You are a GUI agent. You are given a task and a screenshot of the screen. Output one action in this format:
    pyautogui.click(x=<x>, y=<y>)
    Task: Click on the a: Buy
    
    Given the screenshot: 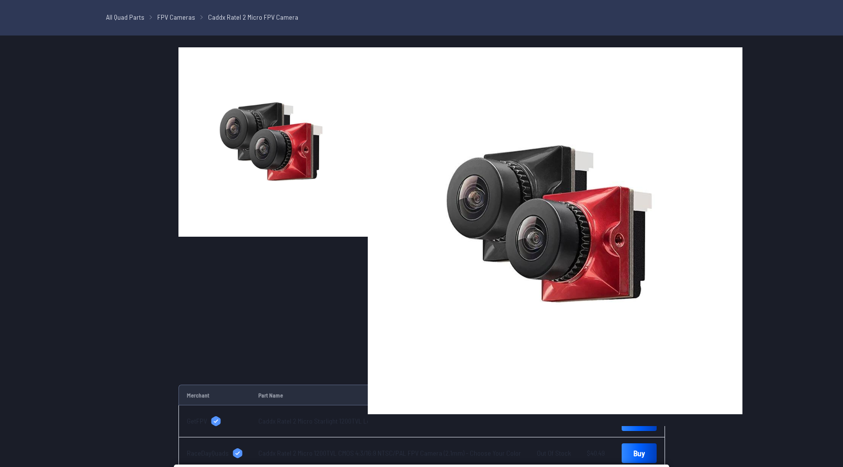 What is the action you would take?
    pyautogui.click(x=639, y=453)
    